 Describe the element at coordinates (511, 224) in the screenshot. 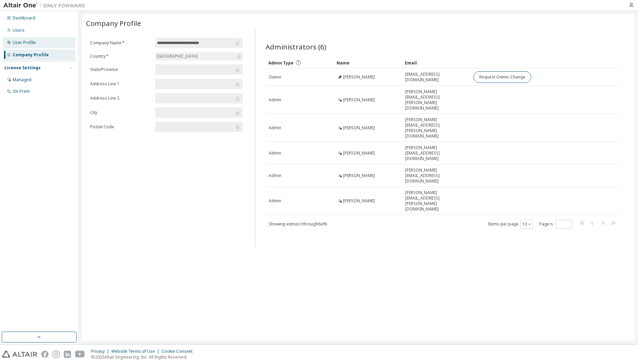

I see `span: Items per page` at that location.